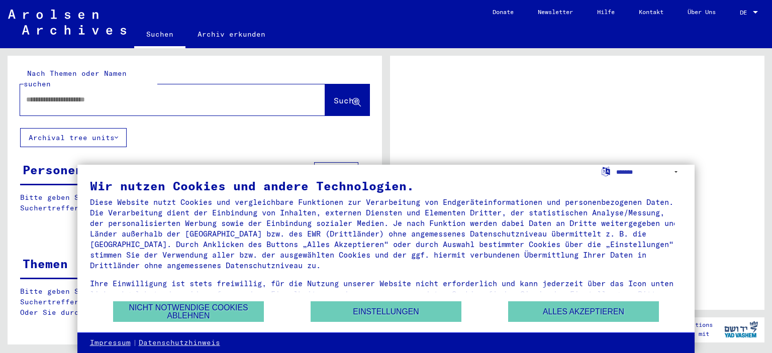 This screenshot has height=353, width=772. Describe the element at coordinates (741, 330) in the screenshot. I see `img: yv_logo.png` at that location.